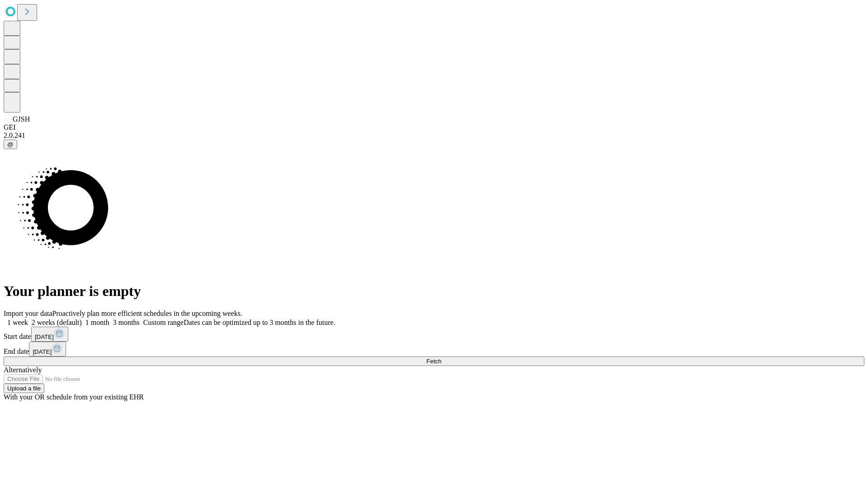  What do you see at coordinates (434, 361) in the screenshot?
I see `button: Fetch` at bounding box center [434, 361].